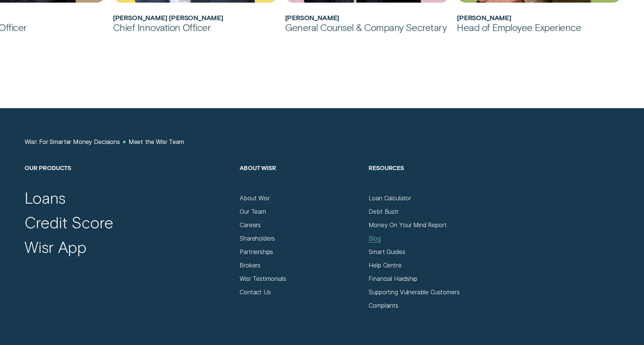 The width and height of the screenshot is (644, 345). I want to click on div: Wisr: For Smarter Money Decisions, so click(72, 142).